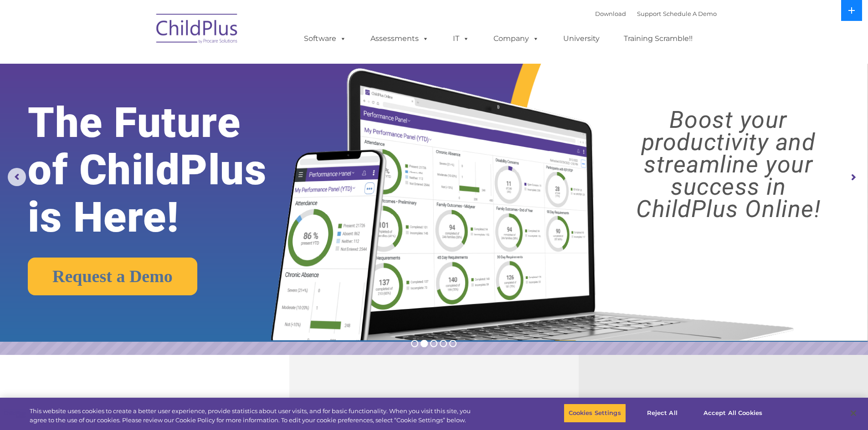  What do you see at coordinates (658, 39) in the screenshot?
I see `a: Training Scramble!!` at bounding box center [658, 39].